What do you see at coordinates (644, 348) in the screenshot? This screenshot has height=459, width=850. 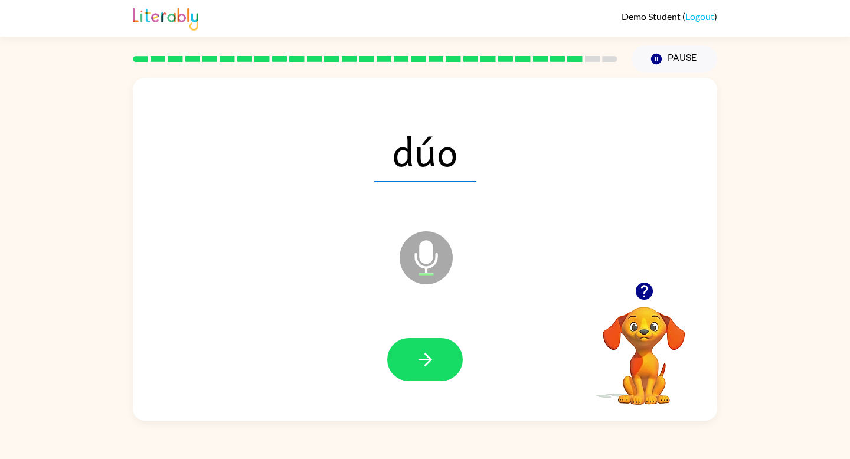 I see `video: Your browser must support playing .mp4 files to use Literably. Please try using another browser.` at bounding box center [644, 348].